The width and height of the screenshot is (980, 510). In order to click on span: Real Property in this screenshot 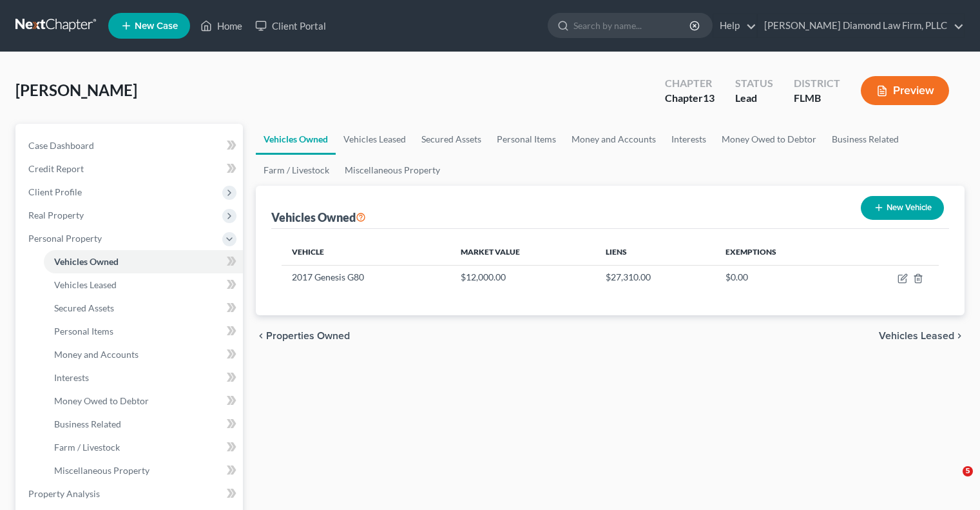, I will do `click(56, 215)`.